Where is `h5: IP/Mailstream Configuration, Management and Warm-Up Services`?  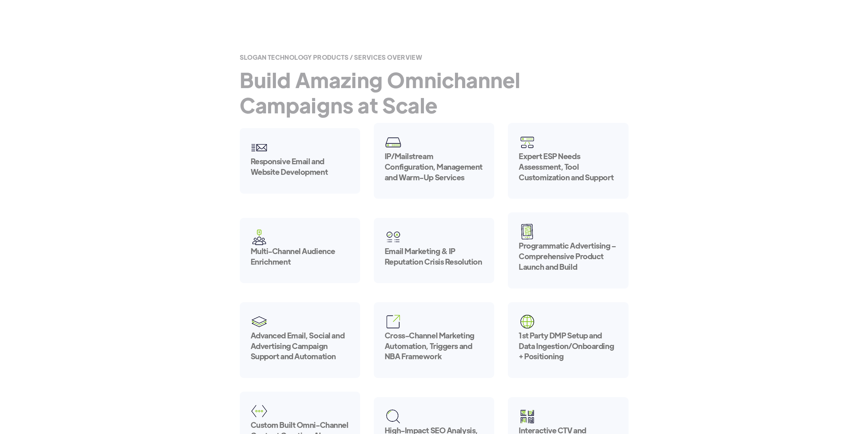 h5: IP/Mailstream Configuration, Management and Warm-Up Services is located at coordinates (434, 167).